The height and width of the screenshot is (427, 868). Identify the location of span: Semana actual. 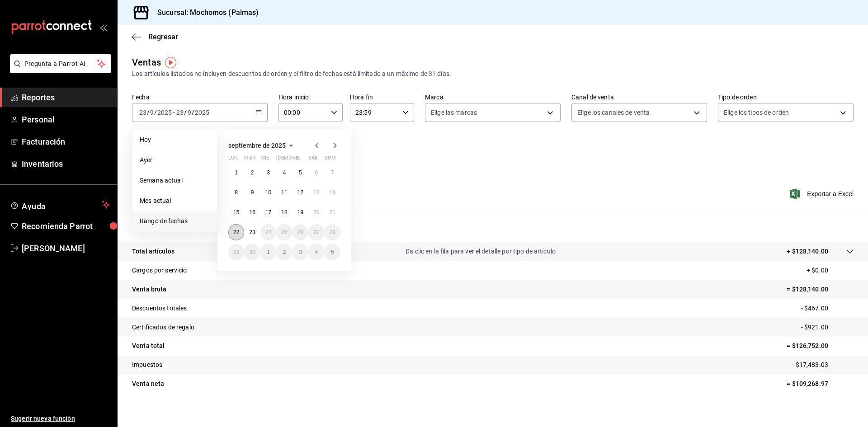
(174, 180).